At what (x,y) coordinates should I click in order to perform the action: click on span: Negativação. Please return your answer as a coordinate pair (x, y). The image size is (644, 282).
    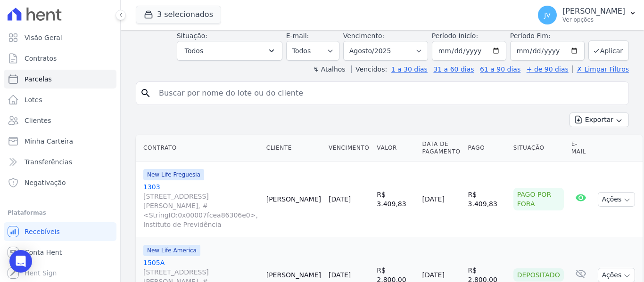
    Looking at the image, I should click on (45, 183).